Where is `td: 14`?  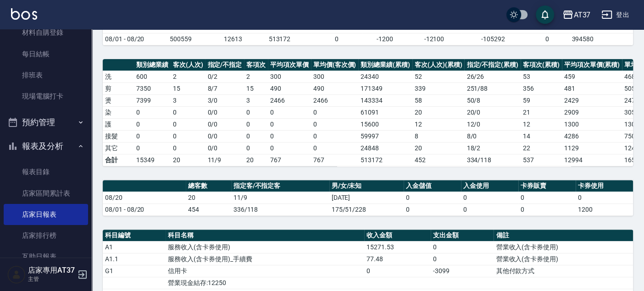
td: 14 is located at coordinates (541, 136).